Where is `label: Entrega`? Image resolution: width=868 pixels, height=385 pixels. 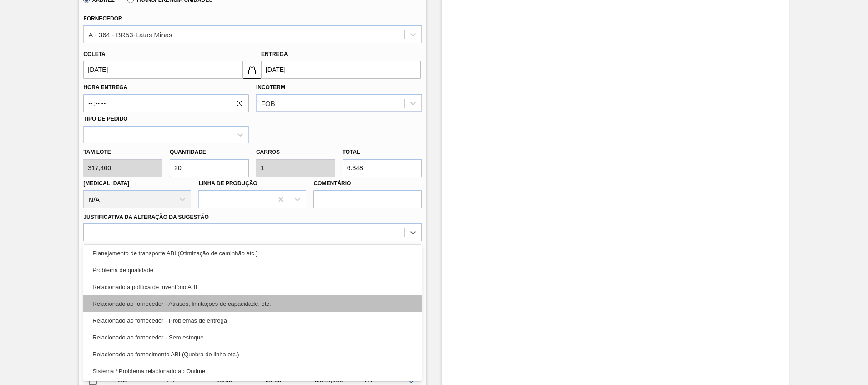 label: Entrega is located at coordinates (274, 54).